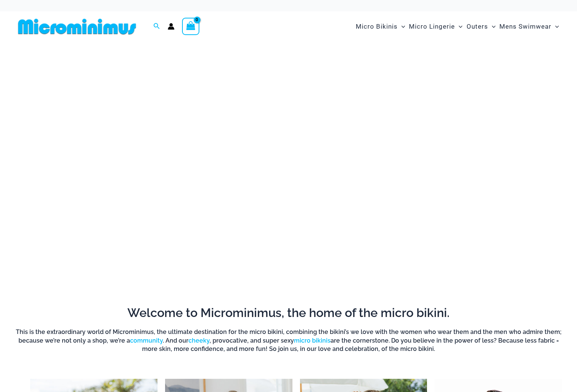 This screenshot has height=392, width=577. Describe the element at coordinates (436, 26) in the screenshot. I see `a: Micro LingerieMenu ToggleMenu Toggle` at that location.